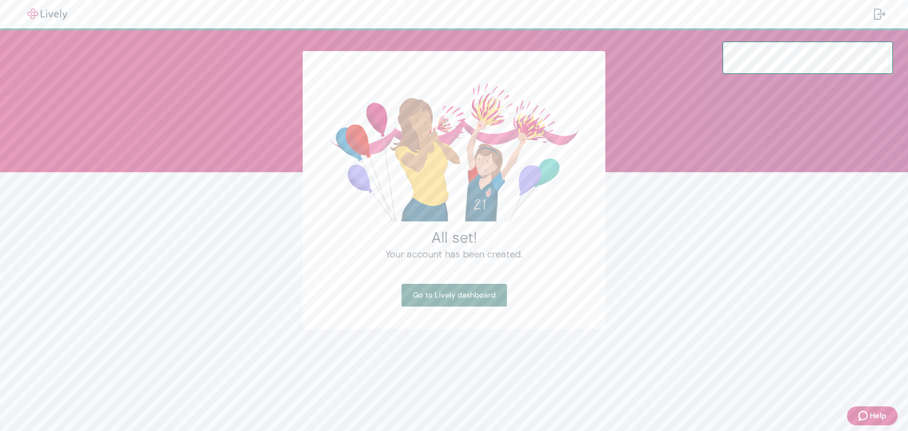  What do you see at coordinates (454, 237) in the screenshot?
I see `h2: All set!` at bounding box center [454, 237].